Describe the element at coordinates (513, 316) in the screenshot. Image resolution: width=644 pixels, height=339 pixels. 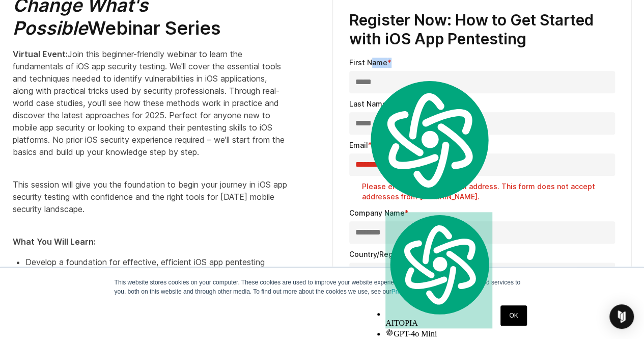
I see `a: OK` at that location.